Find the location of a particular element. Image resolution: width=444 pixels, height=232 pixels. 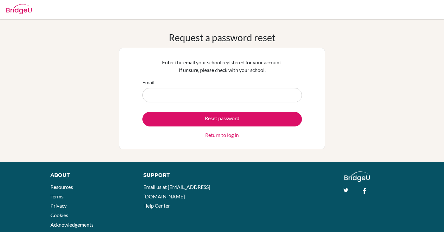

a: Acknowledgements is located at coordinates (72, 224).